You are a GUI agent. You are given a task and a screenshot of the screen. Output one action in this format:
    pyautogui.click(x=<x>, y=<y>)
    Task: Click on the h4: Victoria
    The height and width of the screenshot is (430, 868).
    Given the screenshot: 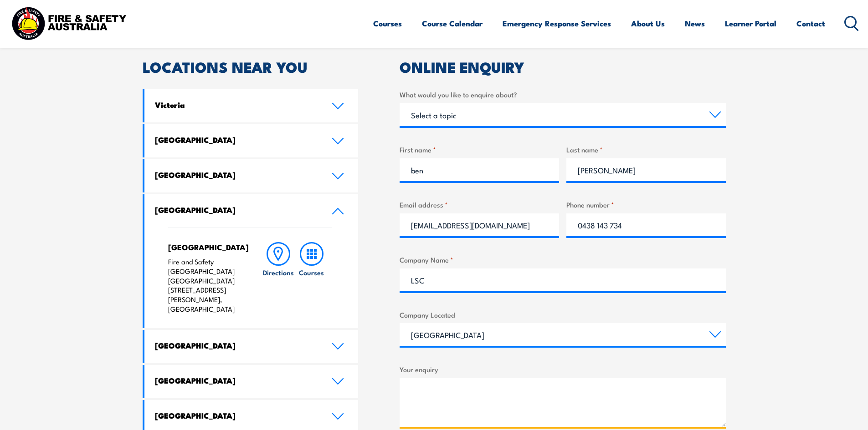 What is the action you would take?
    pyautogui.click(x=237, y=105)
    